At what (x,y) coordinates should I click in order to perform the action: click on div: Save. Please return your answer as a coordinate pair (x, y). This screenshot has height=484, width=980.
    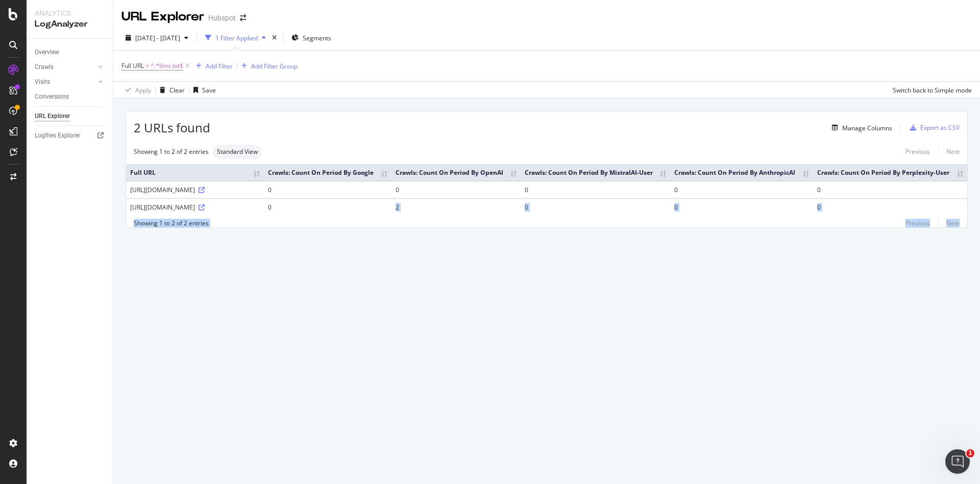
    Looking at the image, I should click on (209, 90).